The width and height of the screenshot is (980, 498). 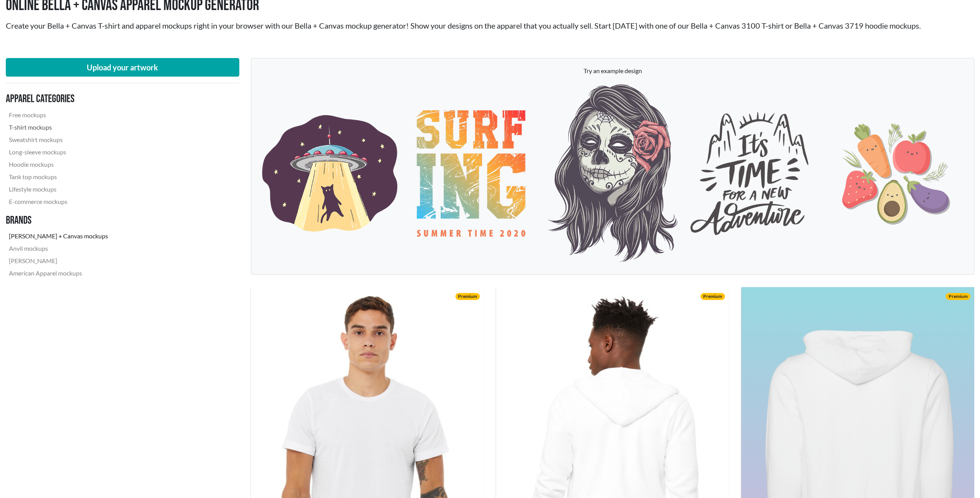 What do you see at coordinates (59, 127) in the screenshot?
I see `a: T-shirt mockups` at bounding box center [59, 127].